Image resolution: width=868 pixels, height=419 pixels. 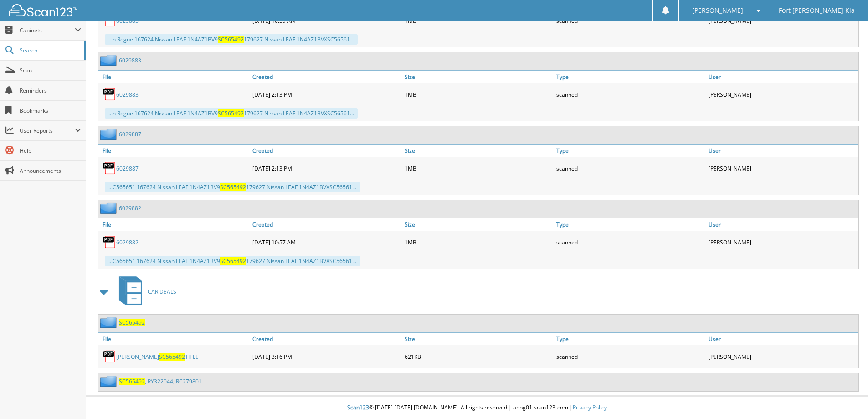 What do you see at coordinates (47, 30) in the screenshot?
I see `span: Cabinets` at bounding box center [47, 30].